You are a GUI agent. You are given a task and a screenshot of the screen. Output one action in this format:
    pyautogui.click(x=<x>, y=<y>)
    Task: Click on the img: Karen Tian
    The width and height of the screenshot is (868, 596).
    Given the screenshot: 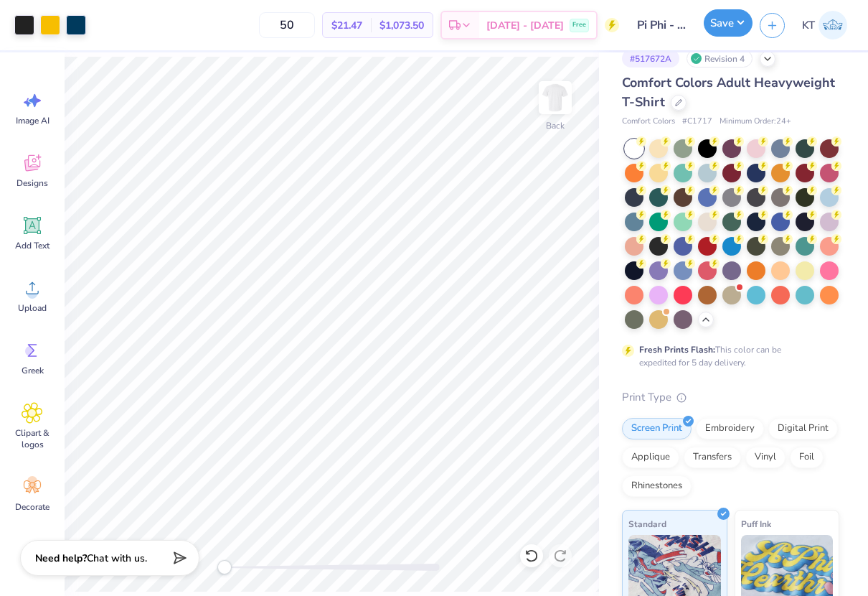 What is the action you would take?
    pyautogui.click(x=833, y=25)
    